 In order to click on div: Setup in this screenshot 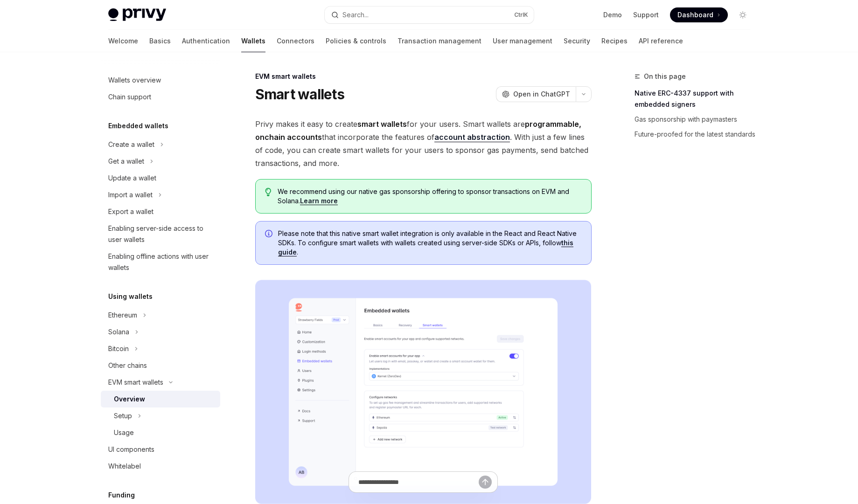, I will do `click(123, 417)`.